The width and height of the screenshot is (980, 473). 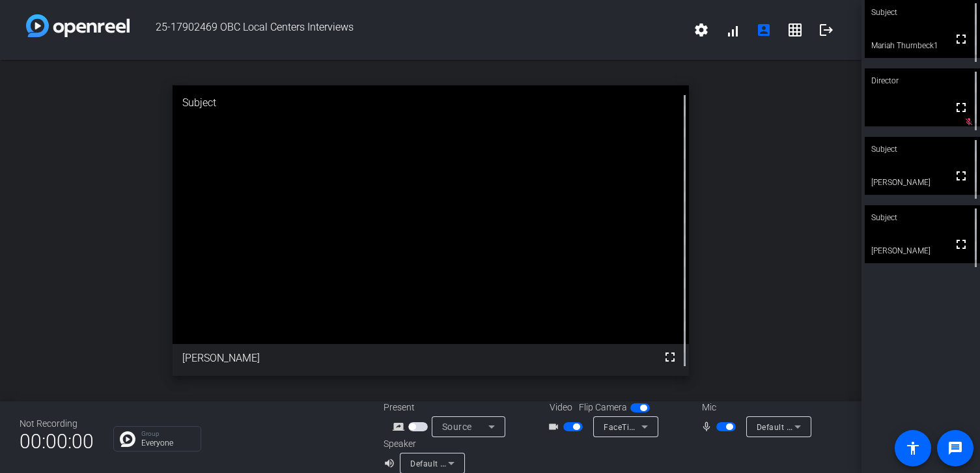 I want to click on span: Default - MacBook Pro Speakers (Built-in), so click(x=488, y=463).